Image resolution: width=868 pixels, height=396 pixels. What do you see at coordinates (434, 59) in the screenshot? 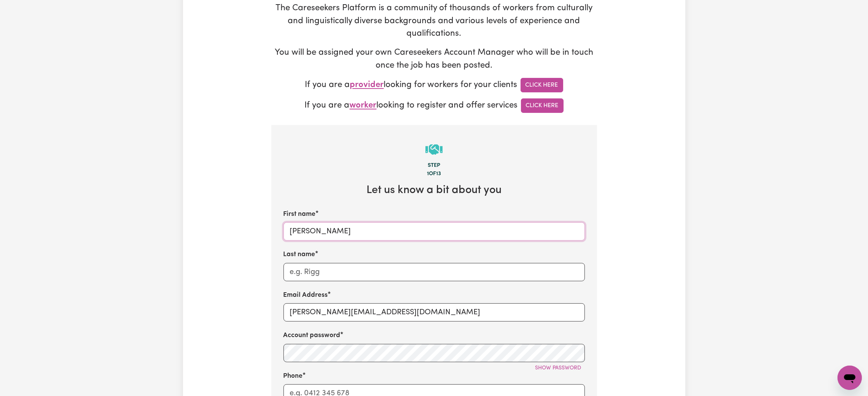
I see `p: You will be assigned your own Careseekers Account Manager who will be in touch once the job has b...` at bounding box center [434, 59].